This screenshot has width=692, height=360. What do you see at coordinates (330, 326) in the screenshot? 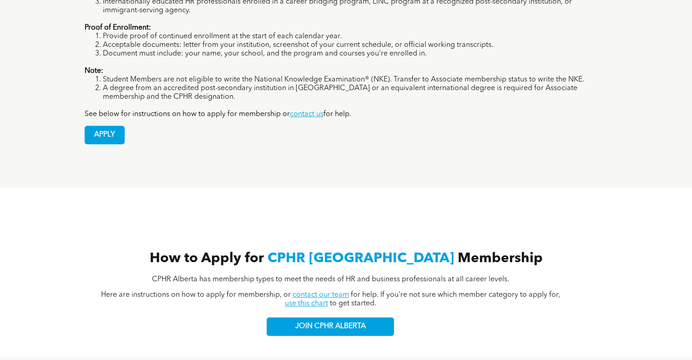
I see `span: JOIN CPHR ALBERTA` at bounding box center [330, 326].